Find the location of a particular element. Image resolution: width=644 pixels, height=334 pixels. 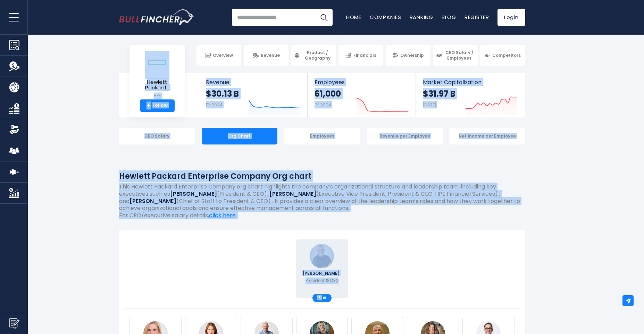

div: Revenue per Employee is located at coordinates (405, 136).